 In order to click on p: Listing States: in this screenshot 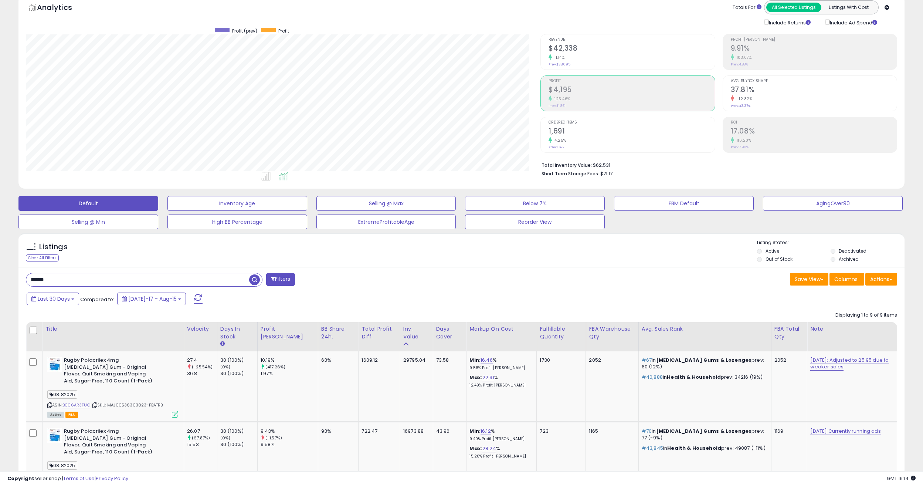, I will do `click(831, 242)`.